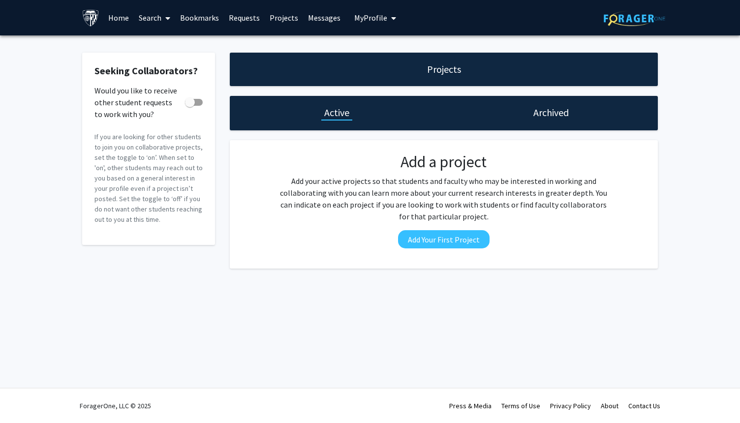  What do you see at coordinates (149, 178) in the screenshot?
I see `p: If you are looking for other students to join you on collaborative projects, set the toggle to ‘o...` at bounding box center [149, 178].